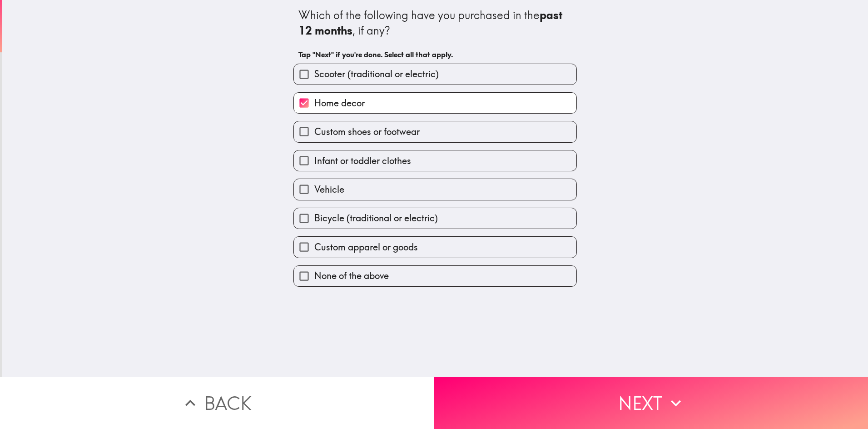  What do you see at coordinates (330, 189) in the screenshot?
I see `span: Vehicle` at bounding box center [330, 189].